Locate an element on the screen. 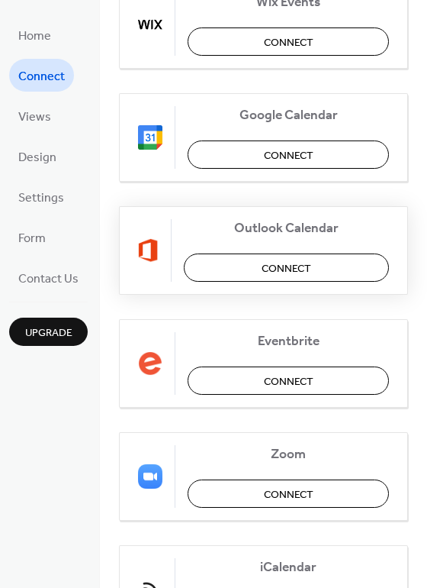 This screenshot has width=427, height=588. span: Home is located at coordinates (34, 36).